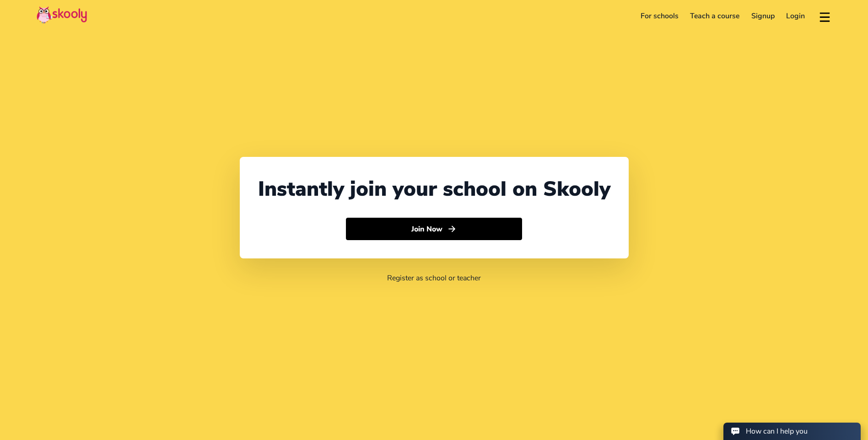  I want to click on button: menu outline, so click(825, 16).